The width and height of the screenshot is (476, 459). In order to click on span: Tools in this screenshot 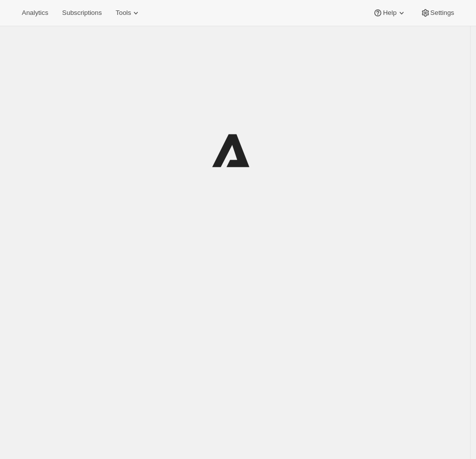, I will do `click(123, 13)`.